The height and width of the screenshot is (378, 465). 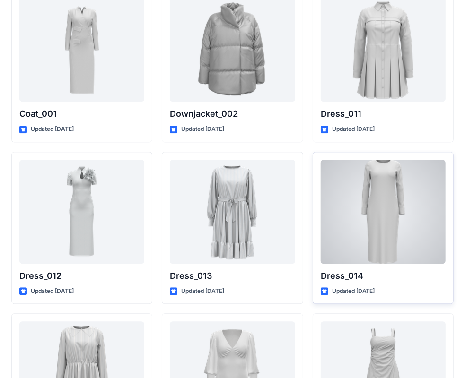 What do you see at coordinates (383, 114) in the screenshot?
I see `p: Dress_011` at bounding box center [383, 114].